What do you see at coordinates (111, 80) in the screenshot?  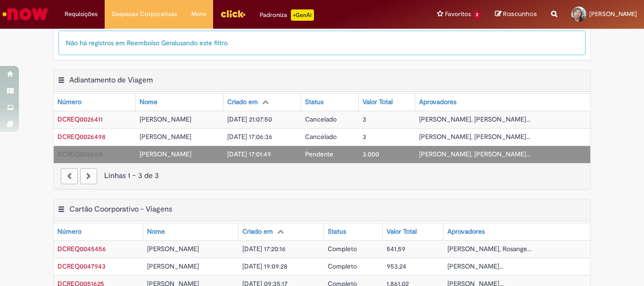 I see `h2: Adiantamento de Viagem` at bounding box center [111, 80].